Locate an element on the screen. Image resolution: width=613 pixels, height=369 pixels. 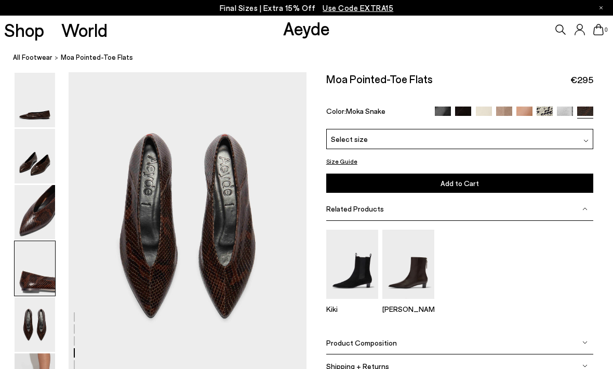
img: Moa Pointed-Toe Flats - Image 1 is located at coordinates (35, 100).